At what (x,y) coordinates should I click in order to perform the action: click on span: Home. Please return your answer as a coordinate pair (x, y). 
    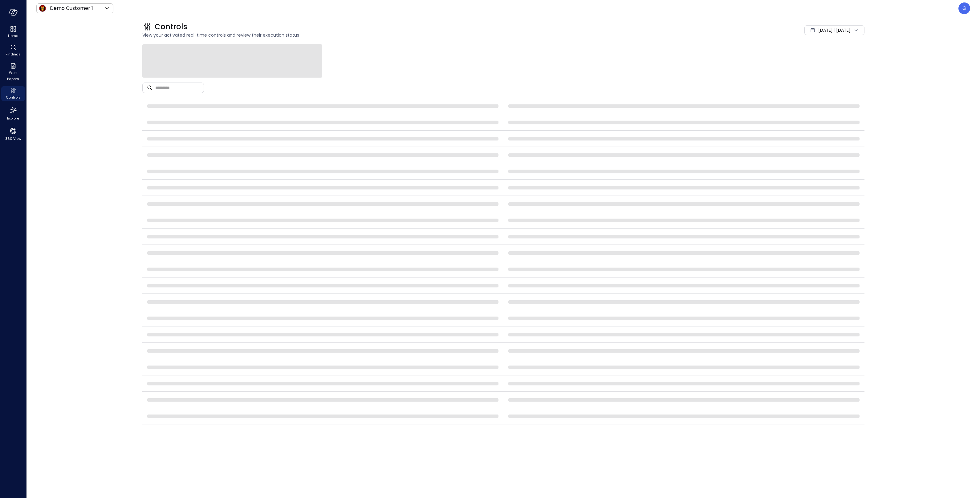
    Looking at the image, I should click on (13, 36).